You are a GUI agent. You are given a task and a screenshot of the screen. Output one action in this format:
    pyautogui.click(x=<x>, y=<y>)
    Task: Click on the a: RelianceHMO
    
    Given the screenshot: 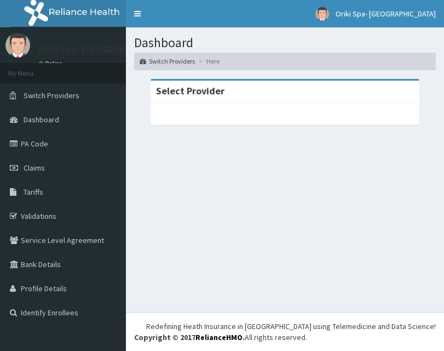 What is the action you would take?
    pyautogui.click(x=219, y=337)
    